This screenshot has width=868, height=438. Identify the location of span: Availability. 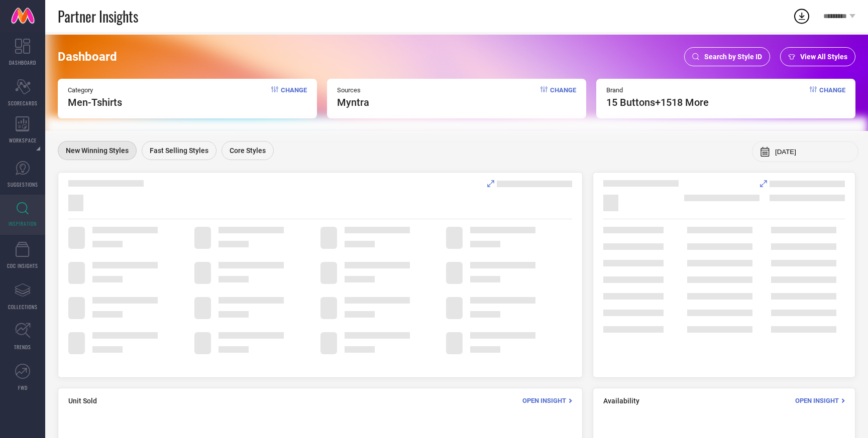
(621, 401).